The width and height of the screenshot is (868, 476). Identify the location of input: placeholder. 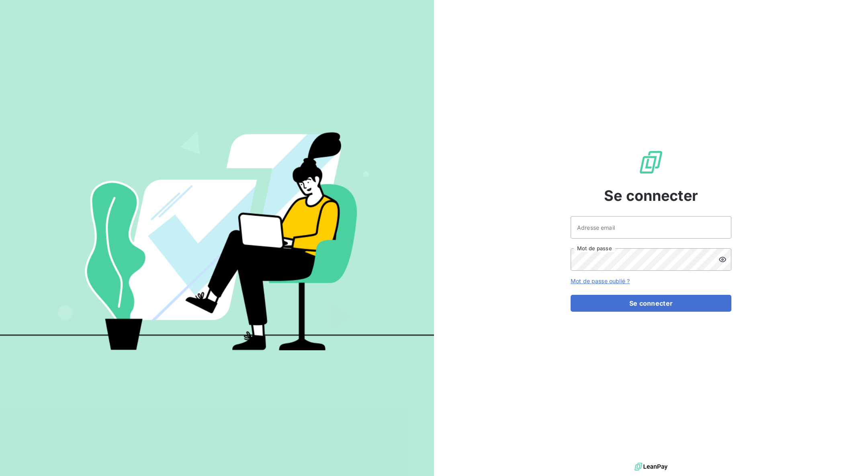
(651, 228).